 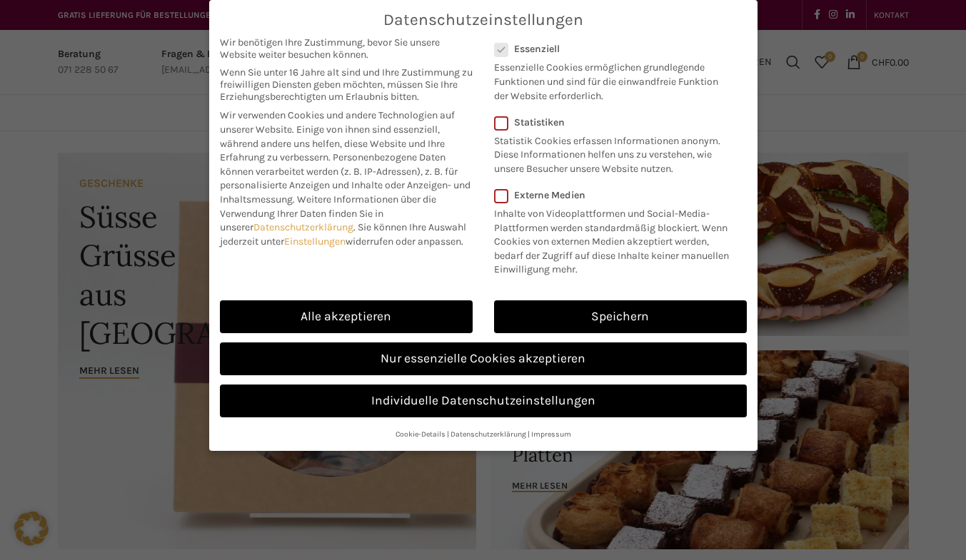 I want to click on span: Wir verwenden Cookies und andere Technologien auf unserer Website. Einige von ihnen sind essenzie..., so click(x=337, y=136).